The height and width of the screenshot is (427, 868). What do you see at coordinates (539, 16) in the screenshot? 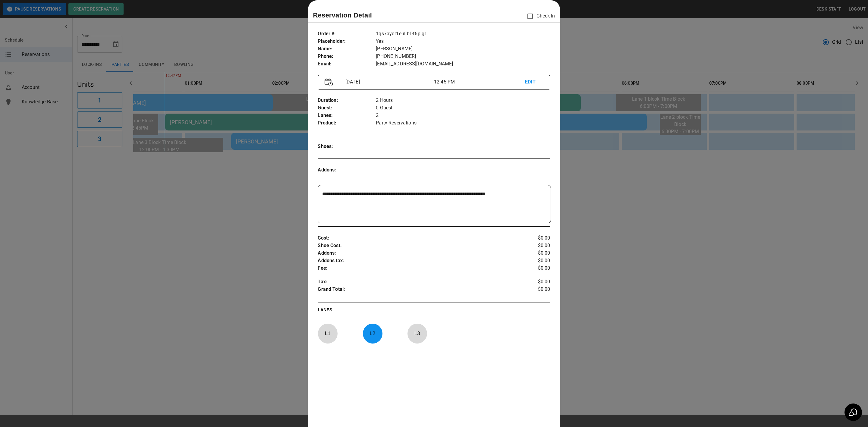
I see `p: Check In` at bounding box center [539, 16].